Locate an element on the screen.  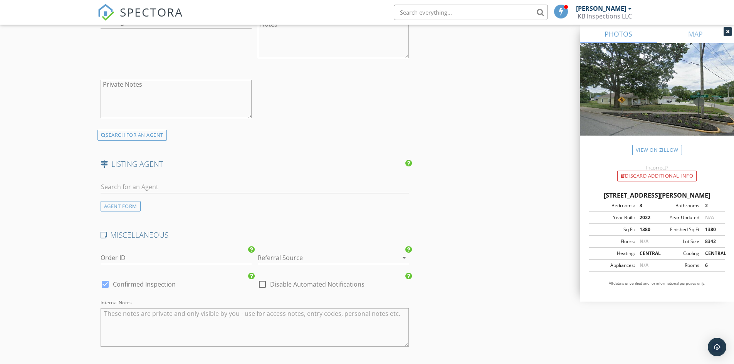
div: 2022 is located at coordinates (646, 218).